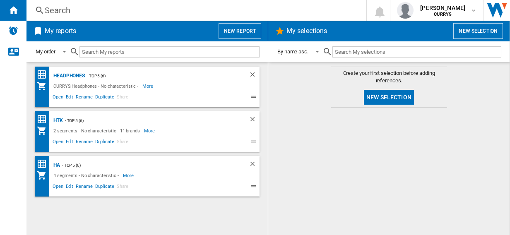  What do you see at coordinates (13, 31) in the screenshot?
I see `img: alerts-logo.svg` at bounding box center [13, 31].